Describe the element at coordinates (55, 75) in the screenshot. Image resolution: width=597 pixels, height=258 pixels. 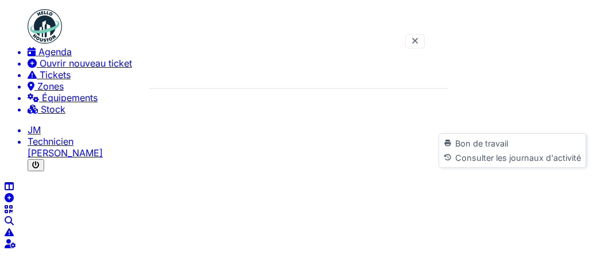
I see `span: Tickets` at that location.